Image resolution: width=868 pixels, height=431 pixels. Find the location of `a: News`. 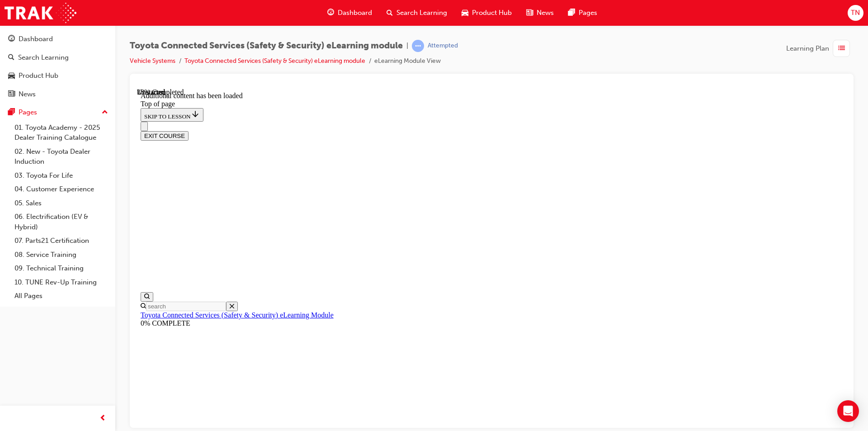

a: News is located at coordinates (57, 94).